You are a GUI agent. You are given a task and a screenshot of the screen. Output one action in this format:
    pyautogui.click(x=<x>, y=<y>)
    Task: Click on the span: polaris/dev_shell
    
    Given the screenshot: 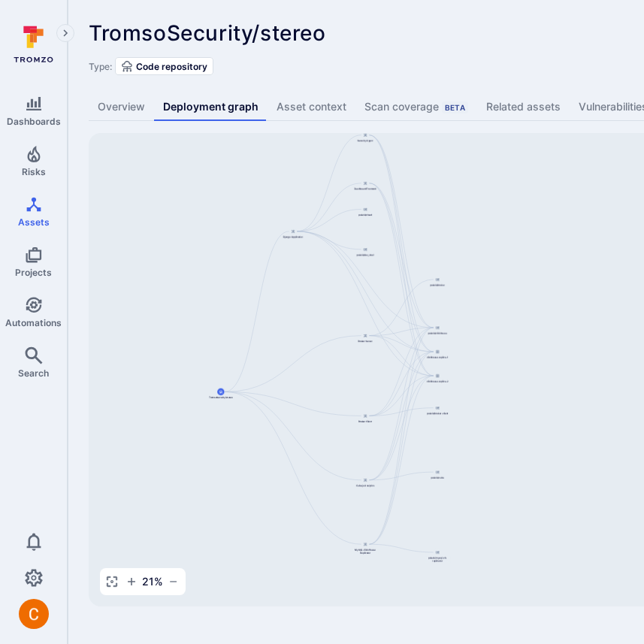 What is the action you would take?
    pyautogui.click(x=365, y=255)
    